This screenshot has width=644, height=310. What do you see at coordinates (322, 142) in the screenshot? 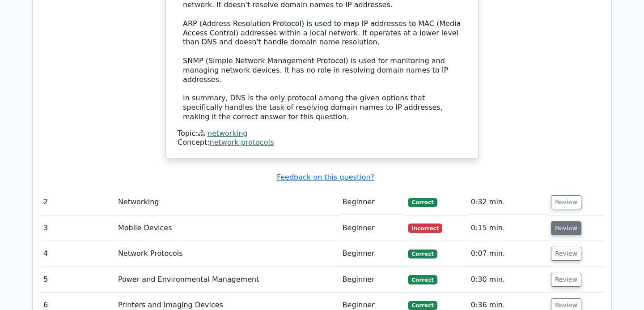
I see `div: Concept:` at bounding box center [322, 142].